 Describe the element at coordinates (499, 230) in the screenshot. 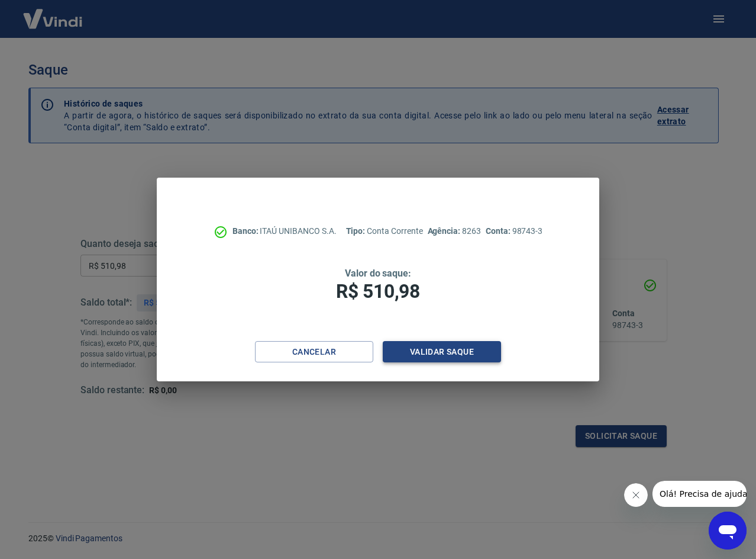

I see `span: Conta:` at that location.